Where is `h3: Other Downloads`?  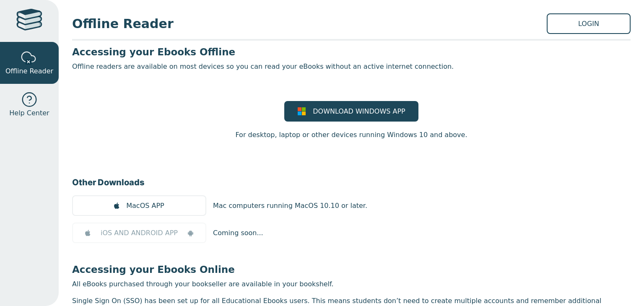
h3: Other Downloads is located at coordinates (351, 182).